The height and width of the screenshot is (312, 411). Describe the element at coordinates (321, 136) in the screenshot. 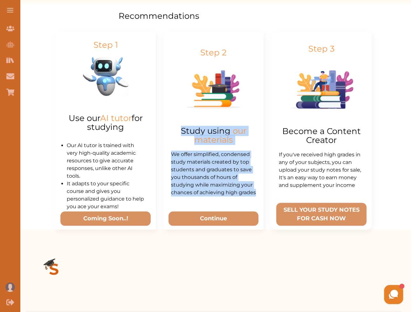

I see `p: Become a Content Creator` at that location.